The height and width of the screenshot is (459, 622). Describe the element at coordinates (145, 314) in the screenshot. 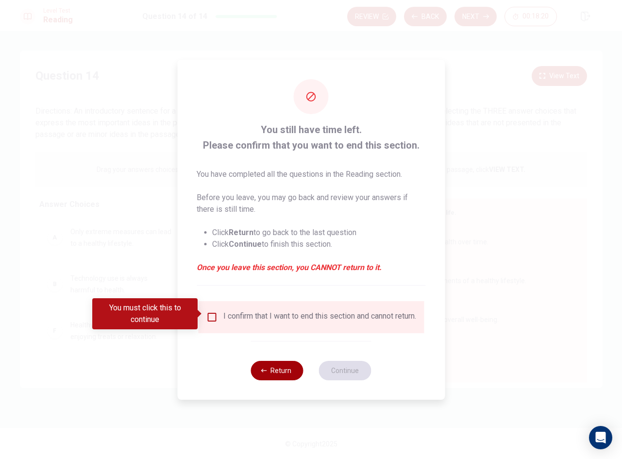

I see `div: You must click this to continue` at that location.